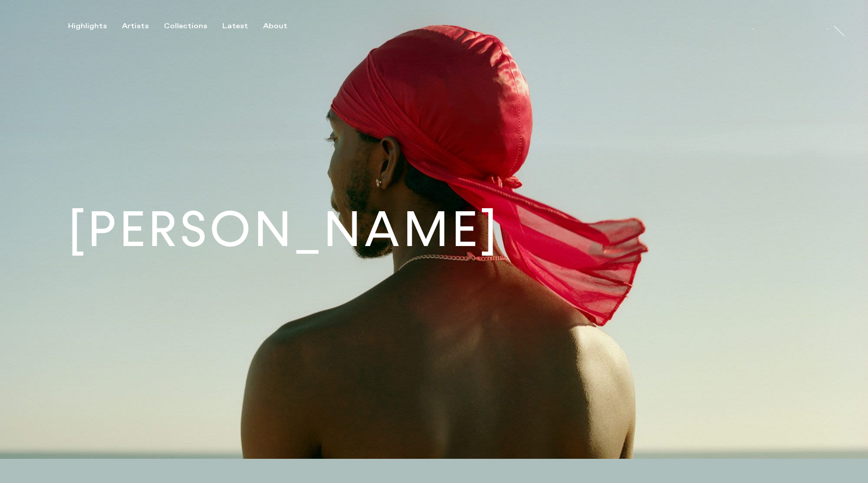  I want to click on button: Latest, so click(242, 26).